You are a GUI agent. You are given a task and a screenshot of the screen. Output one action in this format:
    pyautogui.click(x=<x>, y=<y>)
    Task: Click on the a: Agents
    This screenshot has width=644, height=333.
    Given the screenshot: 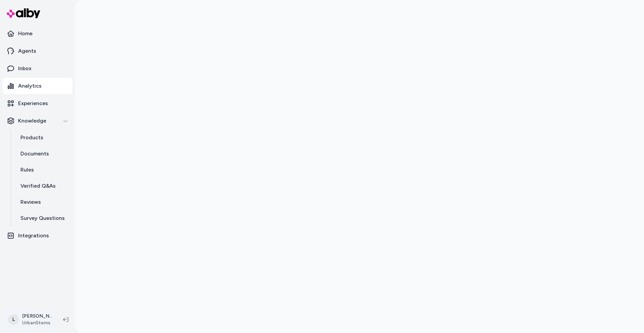 What is the action you would take?
    pyautogui.click(x=38, y=51)
    